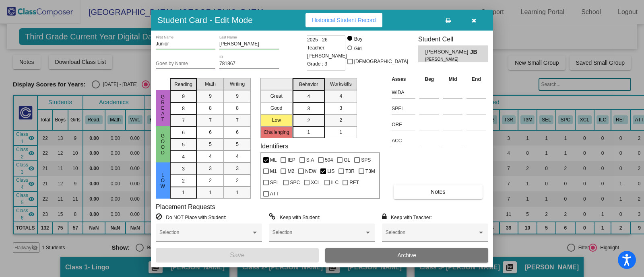  What do you see at coordinates (354, 182) in the screenshot?
I see `span: RET` at bounding box center [354, 182].